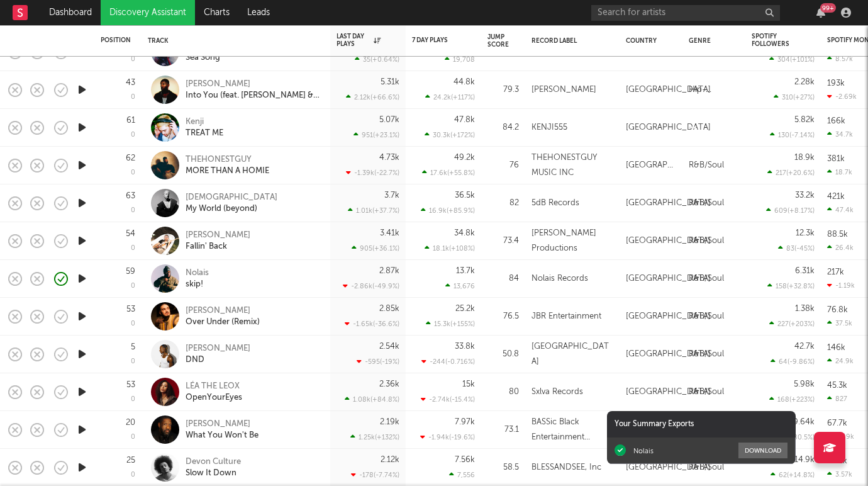  What do you see at coordinates (227, 160) in the screenshot?
I see `div: THEHONESTGUY` at bounding box center [227, 160].